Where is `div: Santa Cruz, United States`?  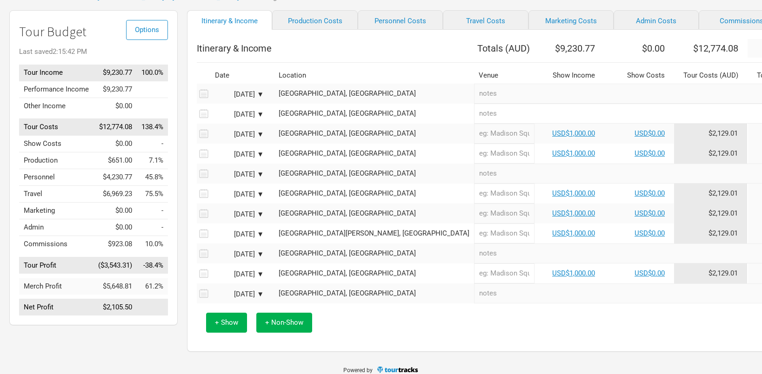
div: Santa Cruz, United States is located at coordinates (374, 233).